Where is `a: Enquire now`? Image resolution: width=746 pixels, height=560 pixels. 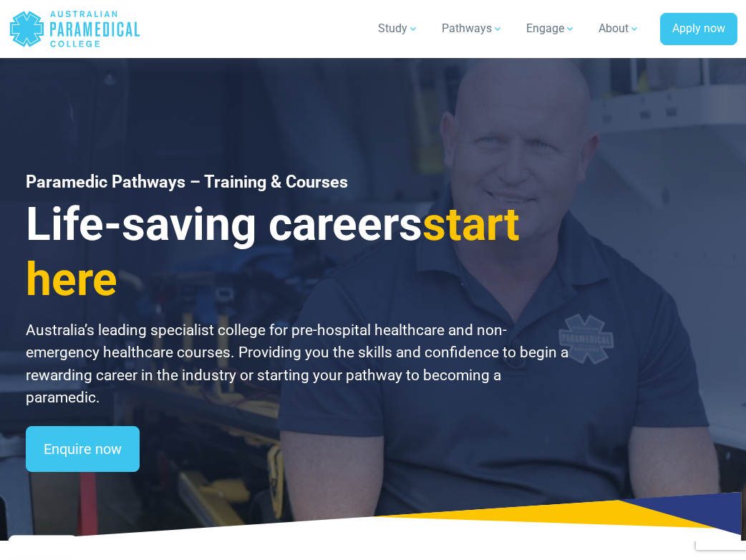
a: Enquire now is located at coordinates (82, 449).